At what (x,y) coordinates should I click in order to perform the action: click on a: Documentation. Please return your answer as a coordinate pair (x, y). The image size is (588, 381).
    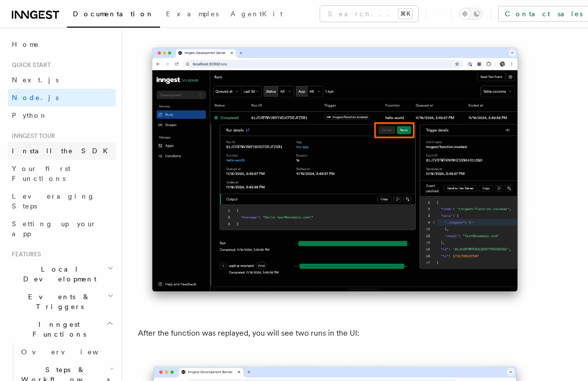
    Looking at the image, I should click on (113, 15).